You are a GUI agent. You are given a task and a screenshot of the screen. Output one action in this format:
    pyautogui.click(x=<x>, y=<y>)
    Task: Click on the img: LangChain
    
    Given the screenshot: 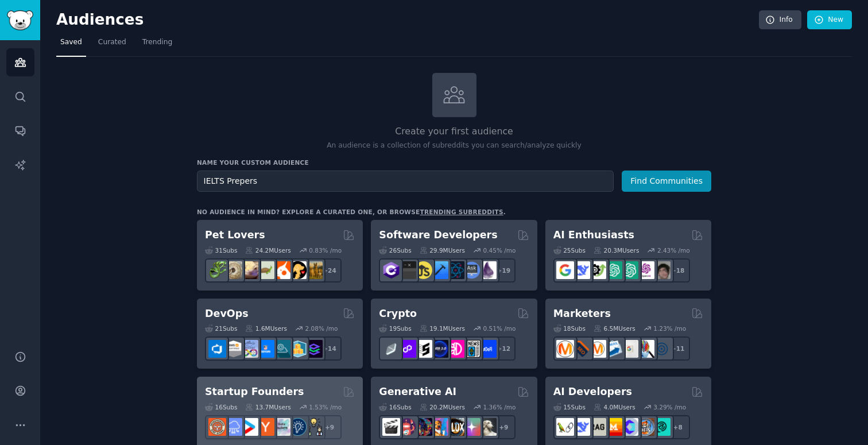 What is the action you would take?
    pyautogui.click(x=565, y=426)
    